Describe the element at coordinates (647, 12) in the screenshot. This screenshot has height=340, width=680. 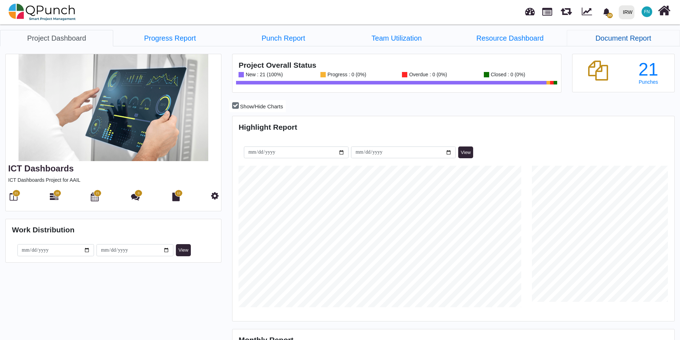
I see `span: FN` at that location.